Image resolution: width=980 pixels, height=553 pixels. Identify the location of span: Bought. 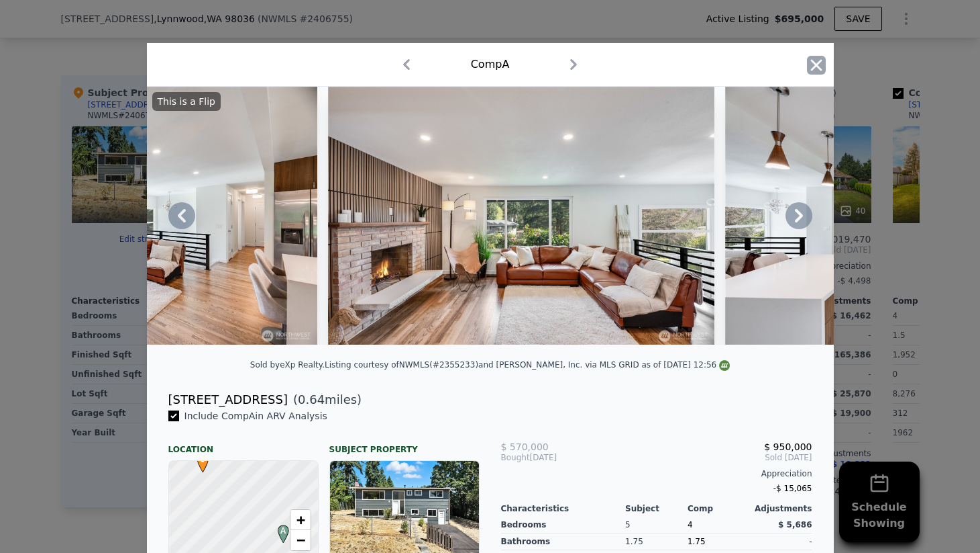
(515, 457).